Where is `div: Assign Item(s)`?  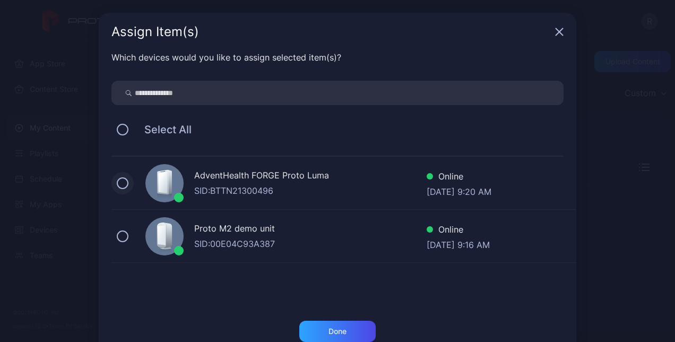
div: Assign Item(s) is located at coordinates (331, 32).